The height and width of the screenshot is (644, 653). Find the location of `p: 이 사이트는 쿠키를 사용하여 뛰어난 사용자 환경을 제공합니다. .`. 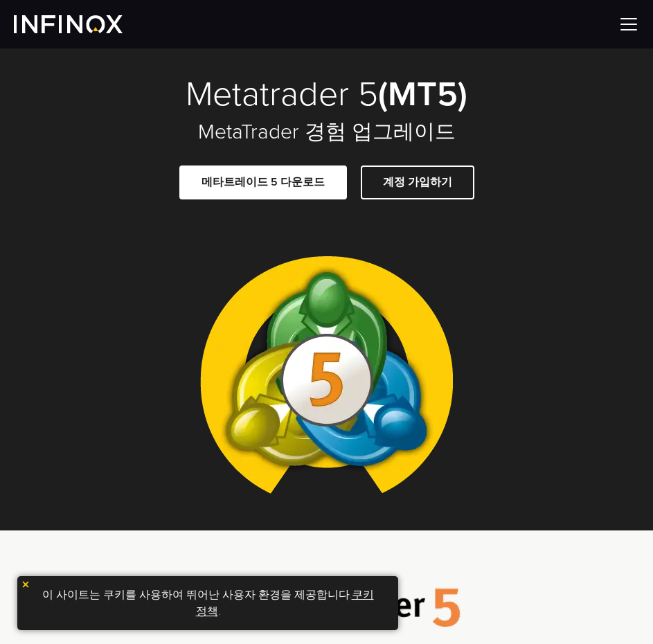

p: 이 사이트는 쿠키를 사용하여 뛰어난 사용자 환경을 제공합니다. . is located at coordinates (207, 603).